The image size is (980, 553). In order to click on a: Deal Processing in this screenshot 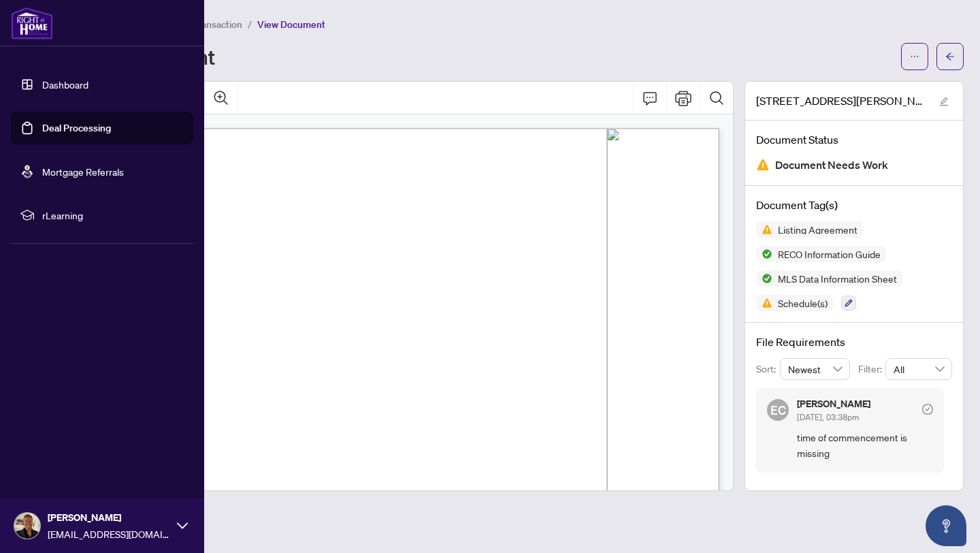, I will do `click(76, 128)`.